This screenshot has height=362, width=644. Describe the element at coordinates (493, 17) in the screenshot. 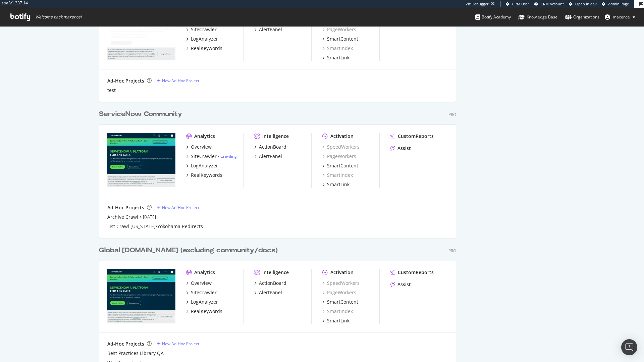

I see `div: Botify Academy` at that location.